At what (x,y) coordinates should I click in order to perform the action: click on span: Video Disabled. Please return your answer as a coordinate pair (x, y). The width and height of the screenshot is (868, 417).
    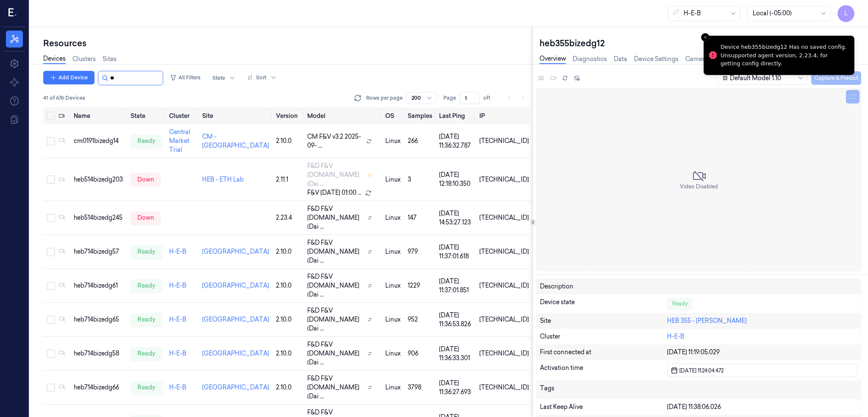
    Looking at the image, I should click on (699, 187).